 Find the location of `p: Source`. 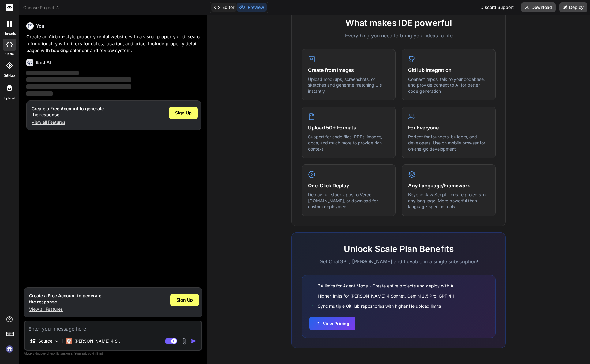

p: Source is located at coordinates (45, 341).